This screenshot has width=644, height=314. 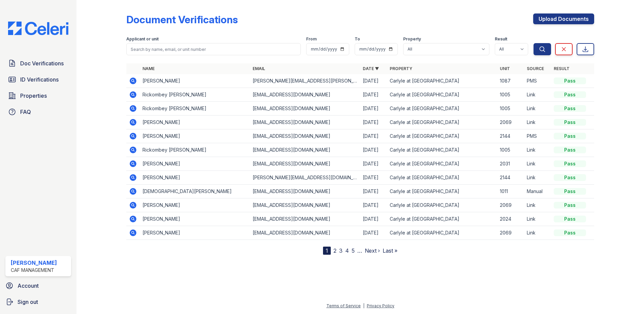 What do you see at coordinates (371, 69) in the screenshot?
I see `a: Date ▼` at bounding box center [371, 69].